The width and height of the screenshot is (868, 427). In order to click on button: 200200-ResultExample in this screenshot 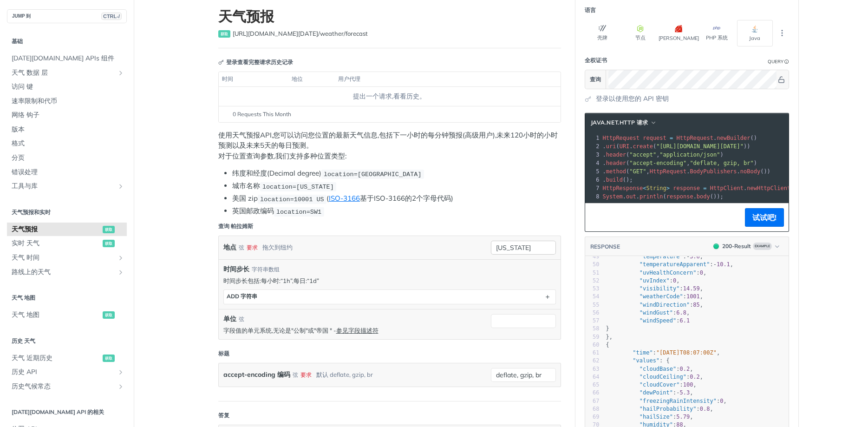, I will do `click(747, 246)`.